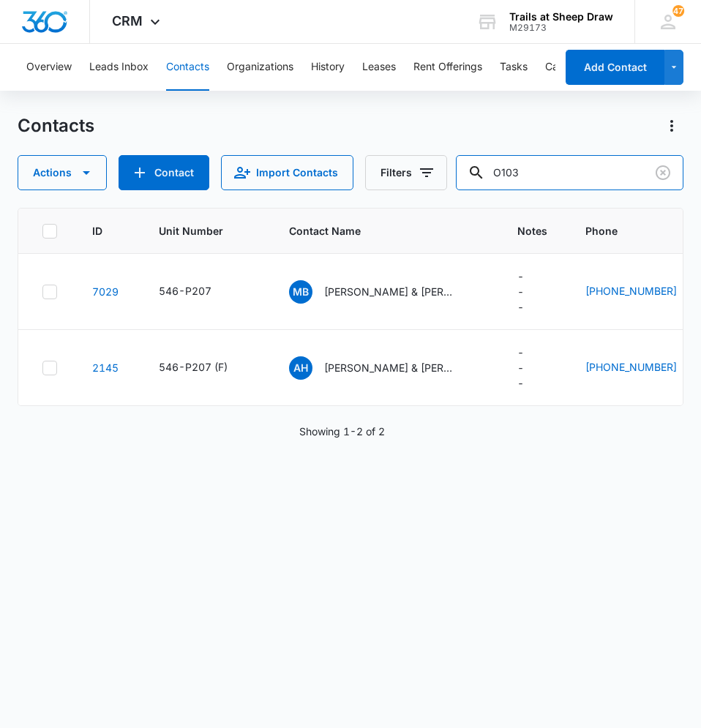  I want to click on button: Calendar, so click(566, 67).